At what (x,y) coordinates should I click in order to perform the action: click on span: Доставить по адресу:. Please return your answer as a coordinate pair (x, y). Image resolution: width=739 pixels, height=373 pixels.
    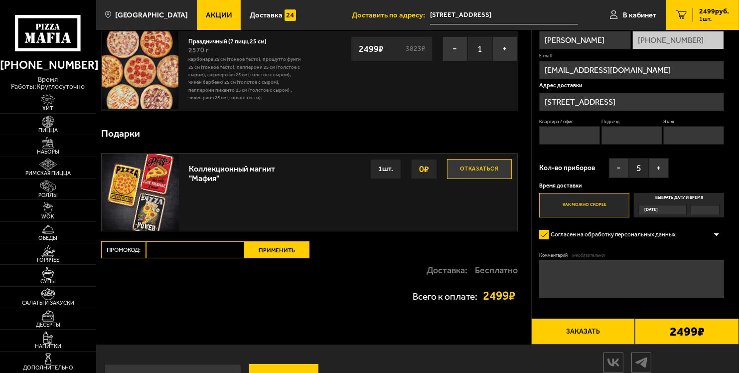
    Looking at the image, I should click on (390, 15).